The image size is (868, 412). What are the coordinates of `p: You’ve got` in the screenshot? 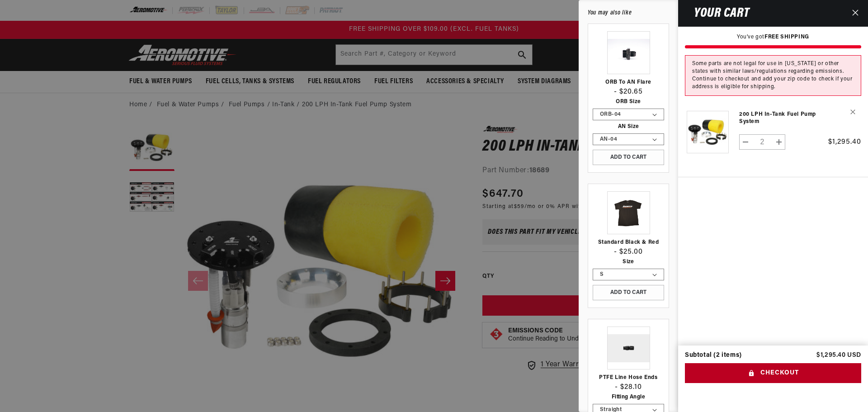 It's located at (773, 37).